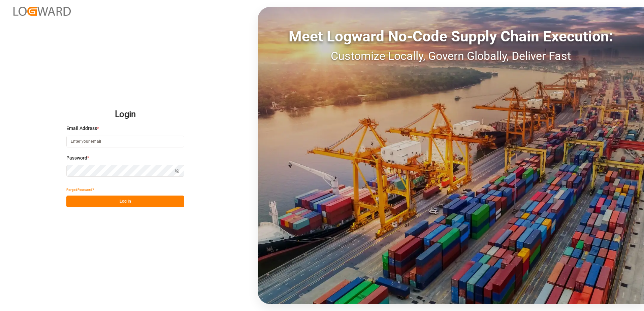  Describe the element at coordinates (450, 56) in the screenshot. I see `div: Customize Locally, Govern Globally, Deliver Fast` at that location.